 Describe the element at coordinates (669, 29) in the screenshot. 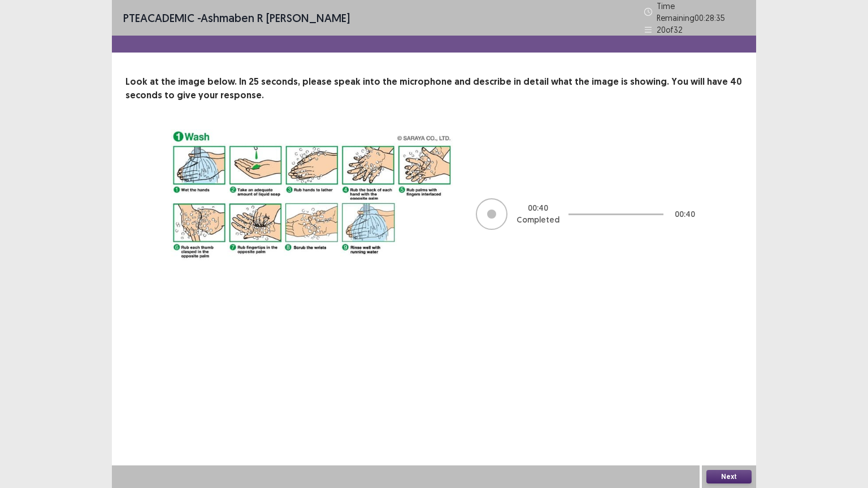

I see `p: 20 of 32` at that location.